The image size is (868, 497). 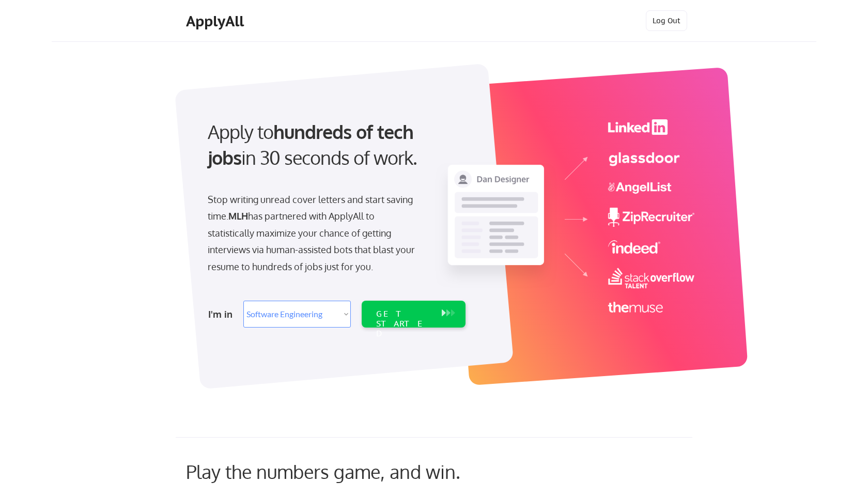 I want to click on div: GET STARTED, so click(x=404, y=324).